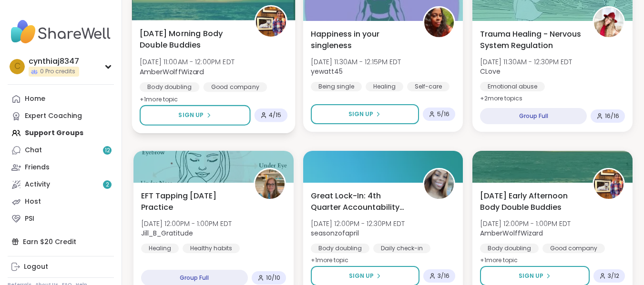  What do you see at coordinates (54, 62) in the screenshot?
I see `div: cynthiaj8347` at bounding box center [54, 62].